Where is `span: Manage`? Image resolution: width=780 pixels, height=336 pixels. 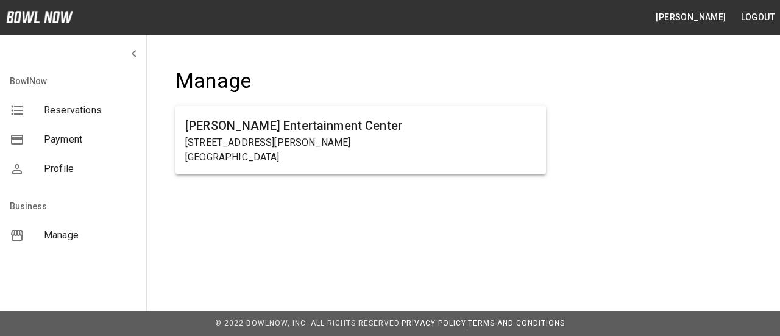
span: Manage is located at coordinates (90, 235).